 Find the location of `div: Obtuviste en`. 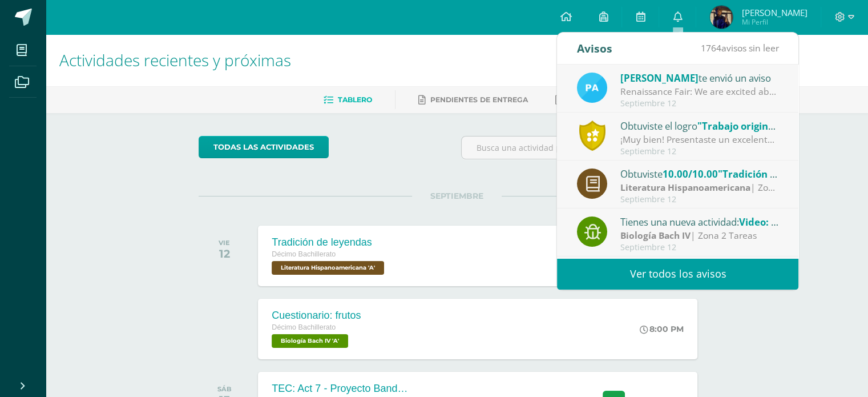

div: Obtuviste en is located at coordinates (699, 174).